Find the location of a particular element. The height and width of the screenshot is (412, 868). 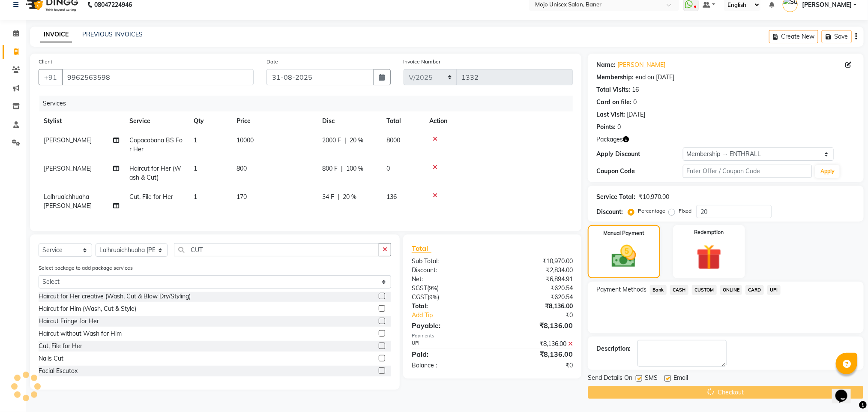

div: Membership: is located at coordinates (615, 77).